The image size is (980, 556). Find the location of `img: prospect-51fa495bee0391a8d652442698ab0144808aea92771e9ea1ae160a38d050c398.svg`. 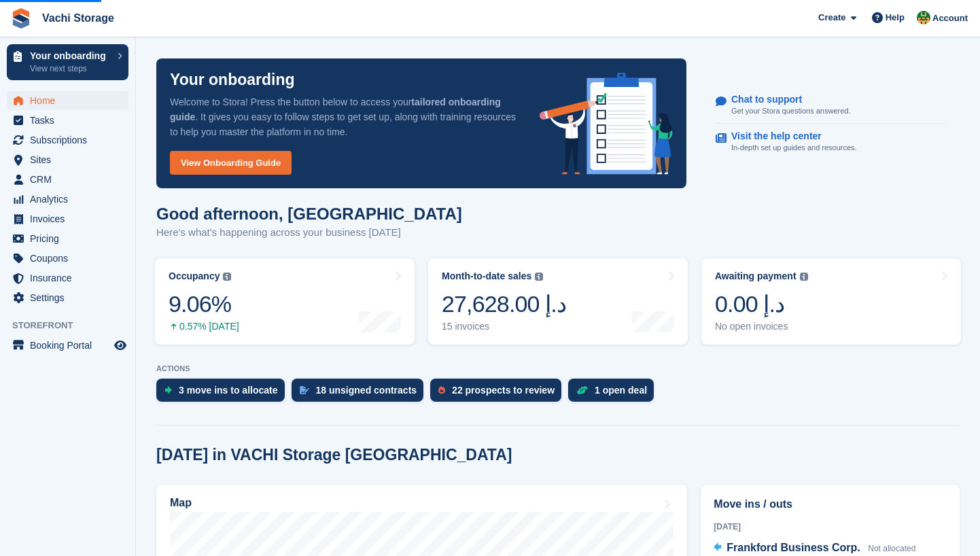

img: prospect-51fa495bee0391a8d652442698ab0144808aea92771e9ea1ae160a38d050c398.svg is located at coordinates (442, 390).